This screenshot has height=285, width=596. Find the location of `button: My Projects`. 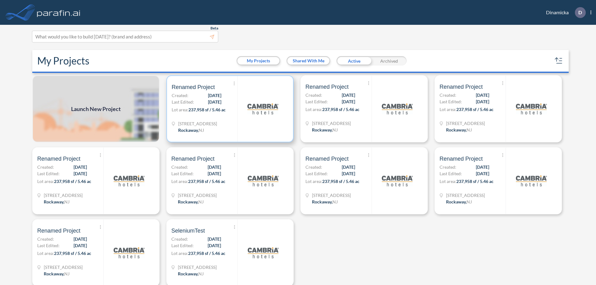

button: My Projects is located at coordinates (258, 61).